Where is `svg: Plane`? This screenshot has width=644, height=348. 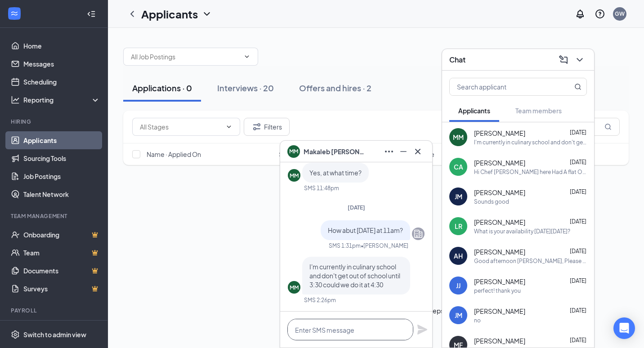
svg: Plane is located at coordinates (422, 330).